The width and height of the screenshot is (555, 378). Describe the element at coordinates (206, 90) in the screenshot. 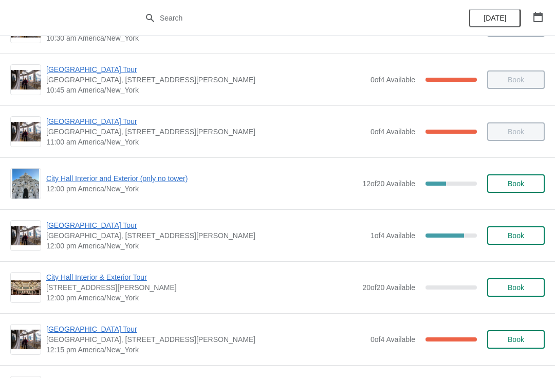

I see `span: 10:45 am America/New_York` at that location.